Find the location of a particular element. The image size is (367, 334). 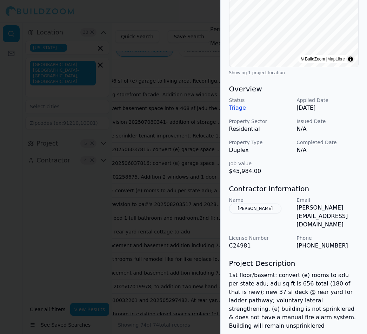

p: Name is located at coordinates (260, 200).